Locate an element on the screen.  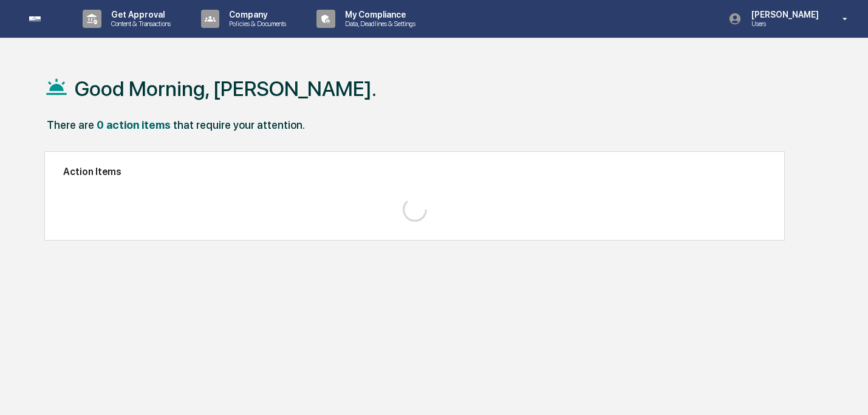
p: Data, Deadlines & Settings is located at coordinates (378, 24).